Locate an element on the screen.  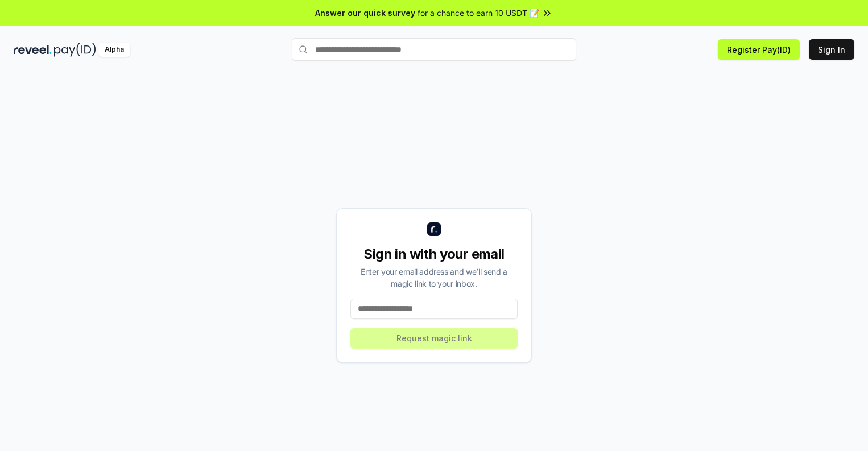
button: Register Pay(ID) is located at coordinates (759, 49).